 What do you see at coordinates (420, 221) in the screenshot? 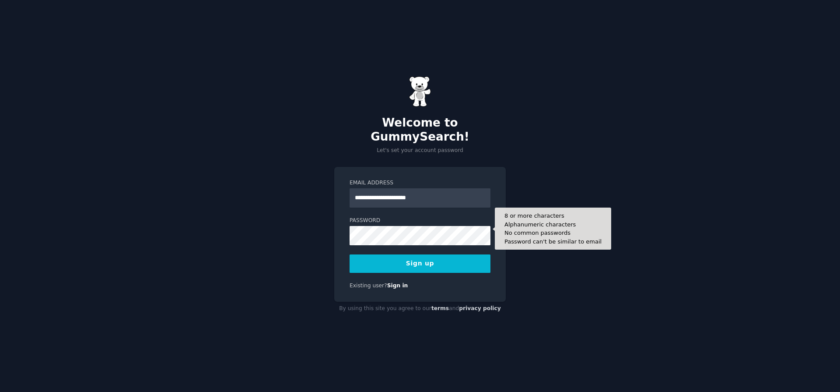
I see `label: Password` at bounding box center [420, 221].